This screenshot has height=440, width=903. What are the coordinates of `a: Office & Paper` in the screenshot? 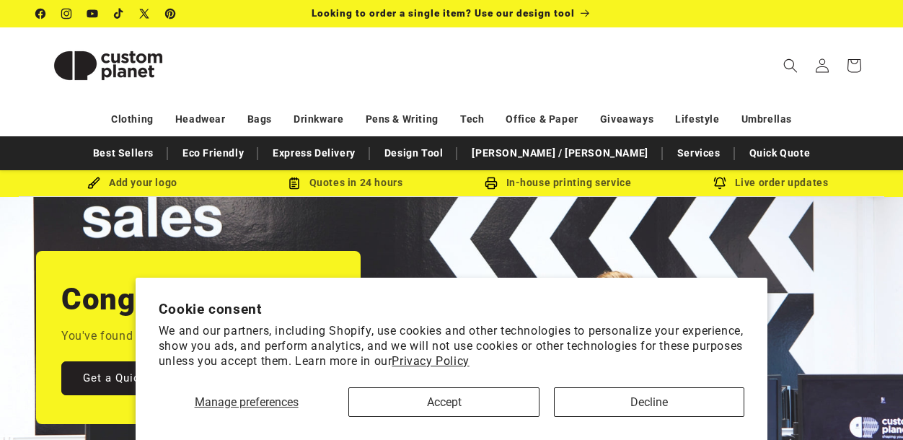 It's located at (542, 119).